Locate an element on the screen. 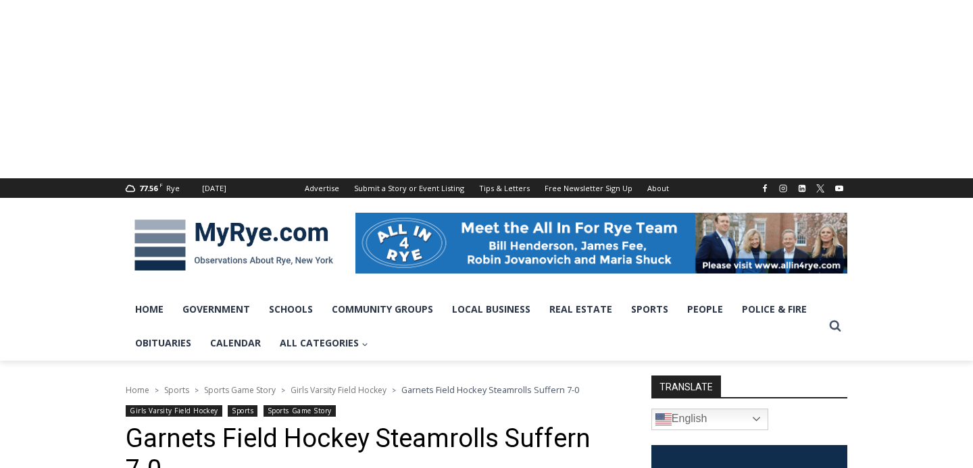 The height and width of the screenshot is (468, 973). img: All in for Rye is located at coordinates (601, 243).